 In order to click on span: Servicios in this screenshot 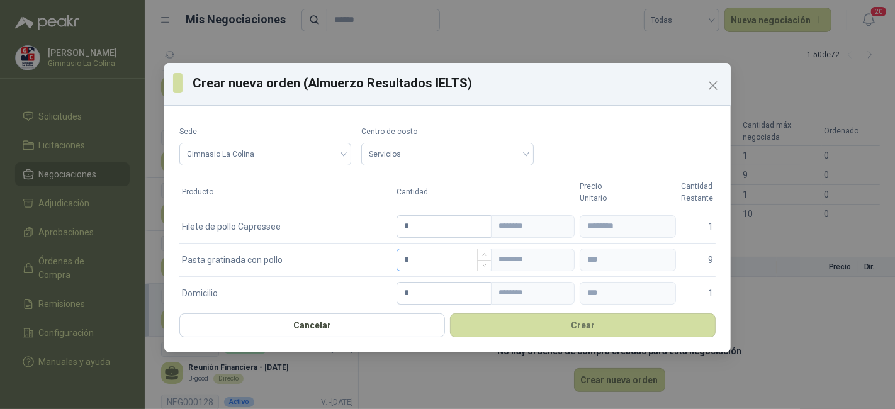, I will do `click(447, 154)`.